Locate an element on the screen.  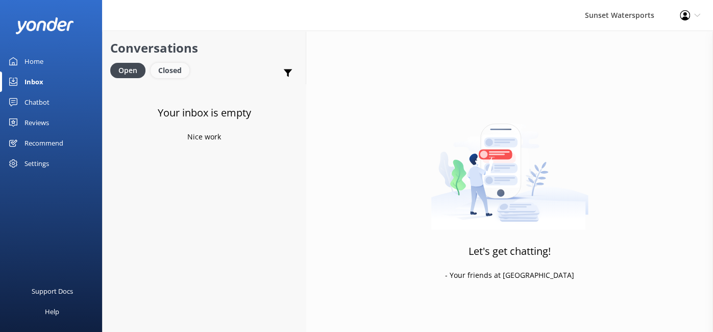
img: artwork of a man stealing a conversation from at giant smartphone is located at coordinates (509, 166).